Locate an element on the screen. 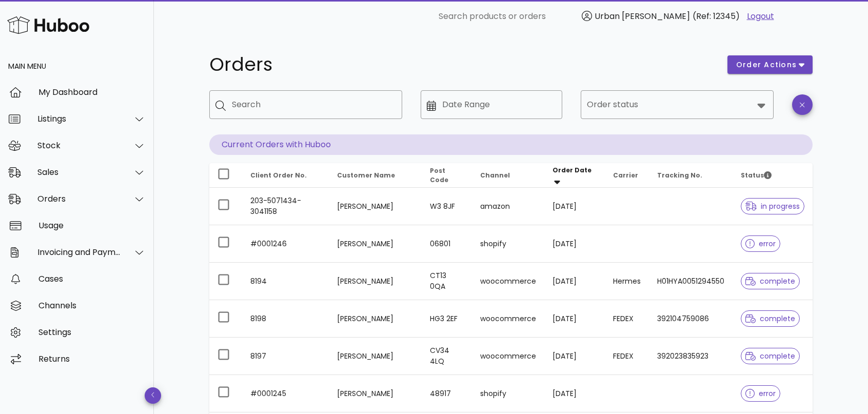  span: order actions is located at coordinates (766, 65).